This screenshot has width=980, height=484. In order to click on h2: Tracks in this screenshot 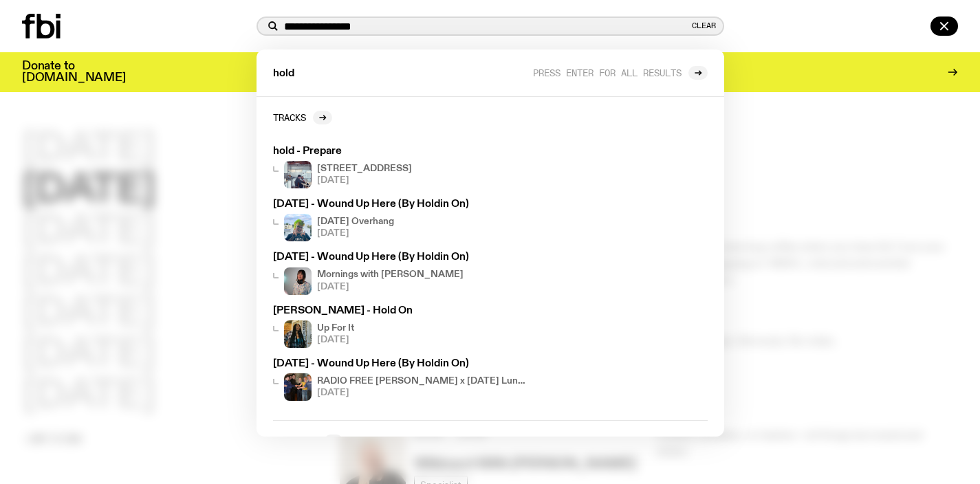, I will do `click(290, 117)`.